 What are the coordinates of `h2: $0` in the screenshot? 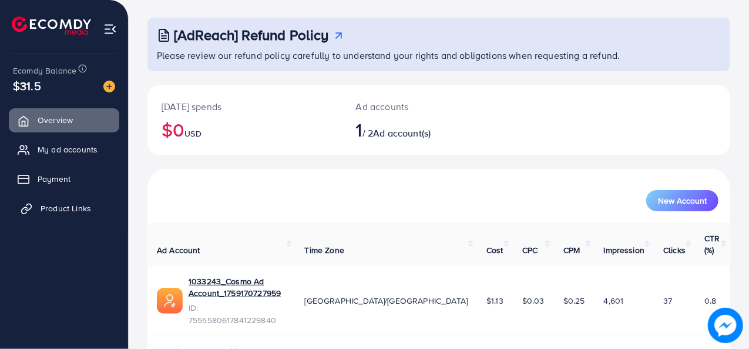 It's located at (245, 129).